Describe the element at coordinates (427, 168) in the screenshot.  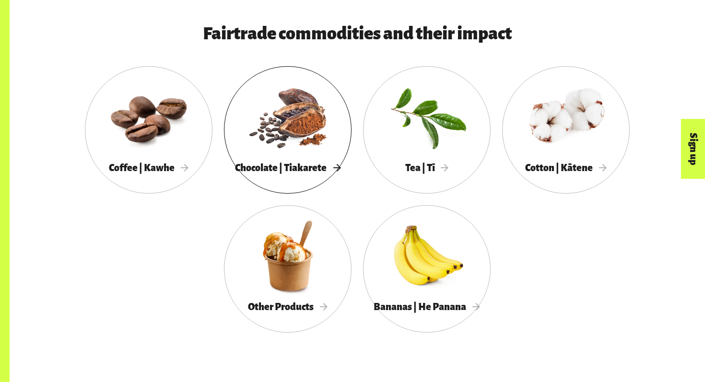
I see `span: Tea | Tī` at that location.